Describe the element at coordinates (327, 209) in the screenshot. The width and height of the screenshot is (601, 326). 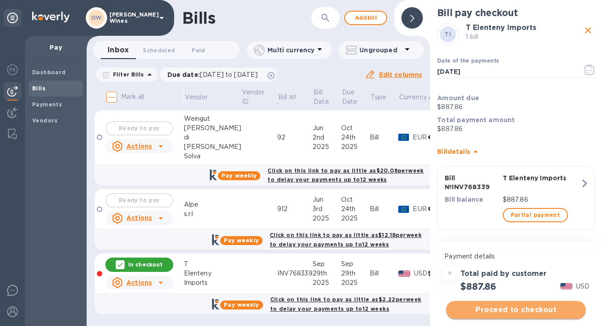
I see `div: 3rd` at that location.